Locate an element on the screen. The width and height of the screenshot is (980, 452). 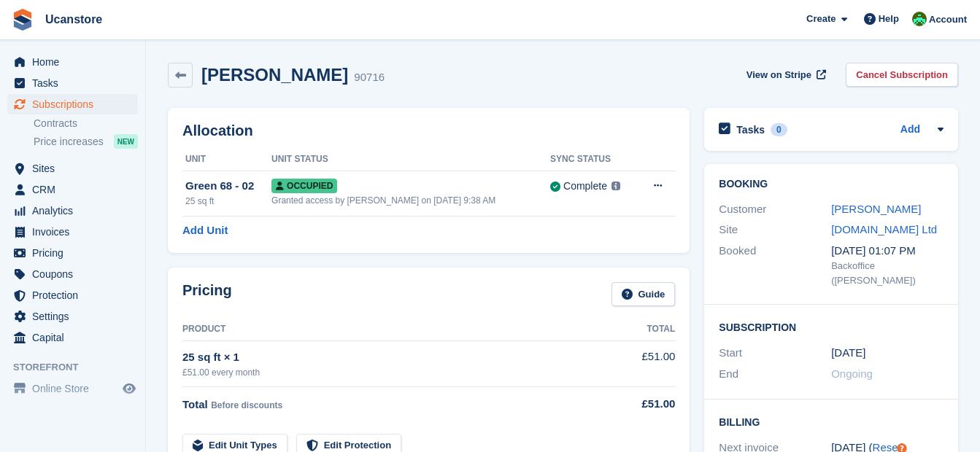
a: Add Unit is located at coordinates (205, 231).